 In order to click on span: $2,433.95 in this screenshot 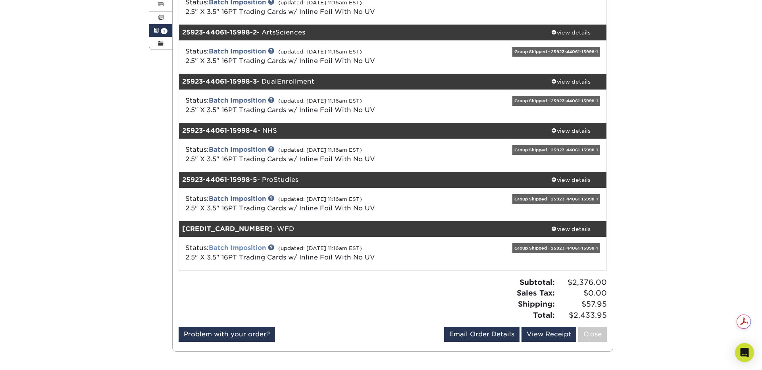, I will do `click(582, 316)`.